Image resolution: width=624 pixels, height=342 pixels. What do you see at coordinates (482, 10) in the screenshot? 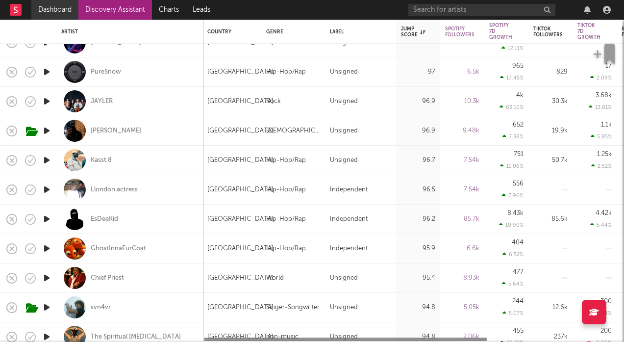
I see `input: Search for artists` at bounding box center [482, 10].